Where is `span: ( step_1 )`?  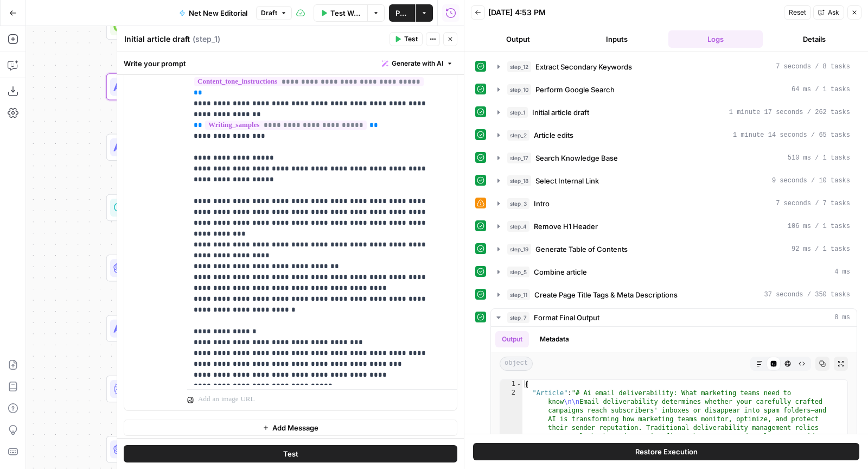 span: ( step_1 ) is located at coordinates (207, 39).